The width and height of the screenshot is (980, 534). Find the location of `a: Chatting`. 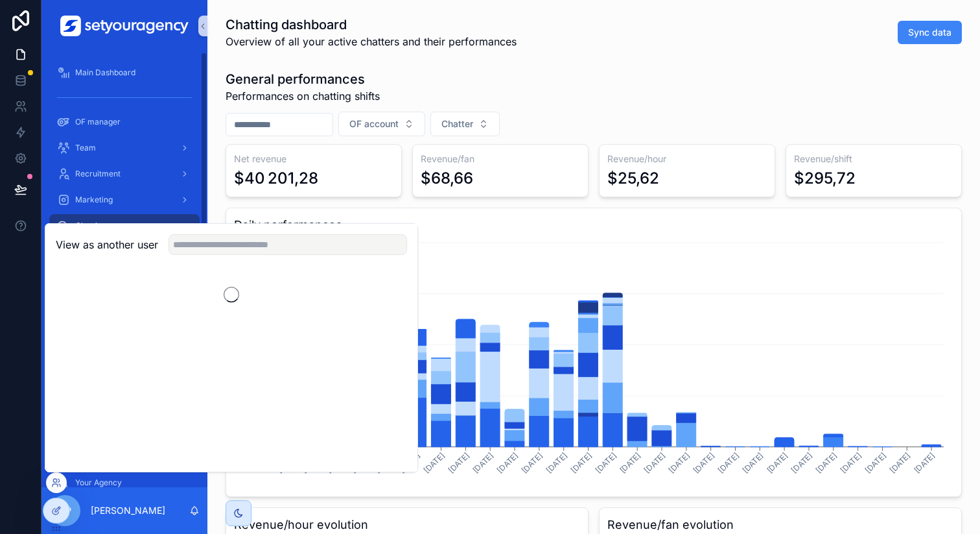

a: Chatting is located at coordinates (125, 225).